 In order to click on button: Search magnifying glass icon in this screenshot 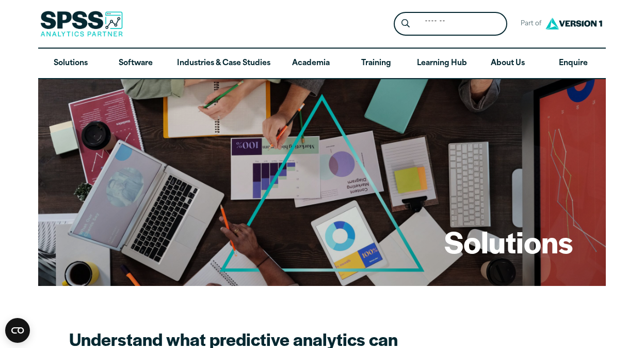, I will do `click(405, 23)`.